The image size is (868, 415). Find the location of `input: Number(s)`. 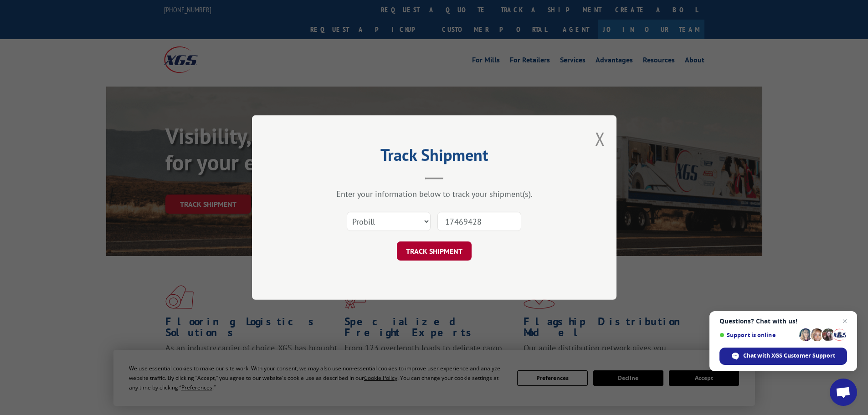

input: Number(s) is located at coordinates (479, 222).